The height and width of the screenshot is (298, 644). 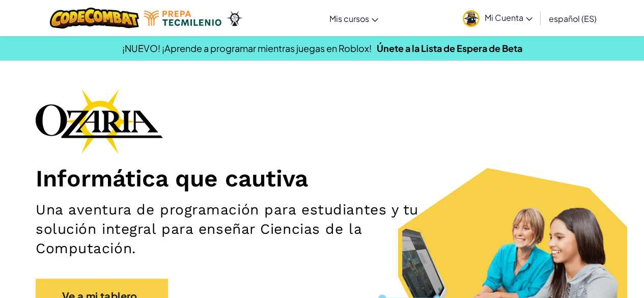 What do you see at coordinates (450, 48) in the screenshot?
I see `a: Únete a la Lista de Espera de Beta` at bounding box center [450, 48].